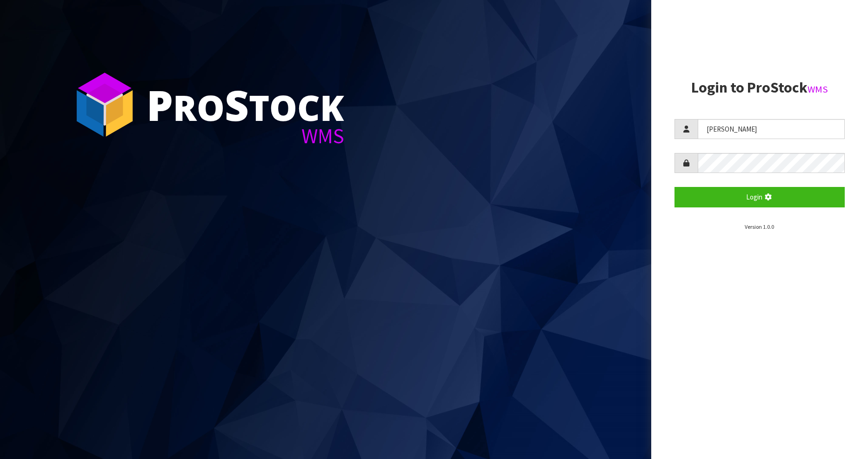  Describe the element at coordinates (245, 105) in the screenshot. I see `div: ro tock` at that location.